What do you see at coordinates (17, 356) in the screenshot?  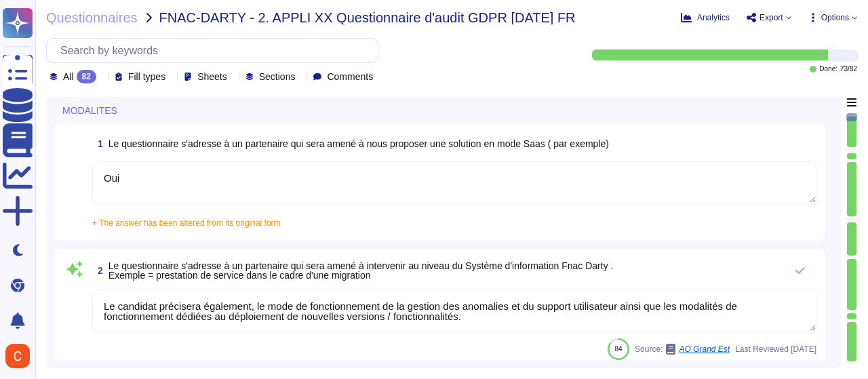 I see `img: user` at bounding box center [17, 356].